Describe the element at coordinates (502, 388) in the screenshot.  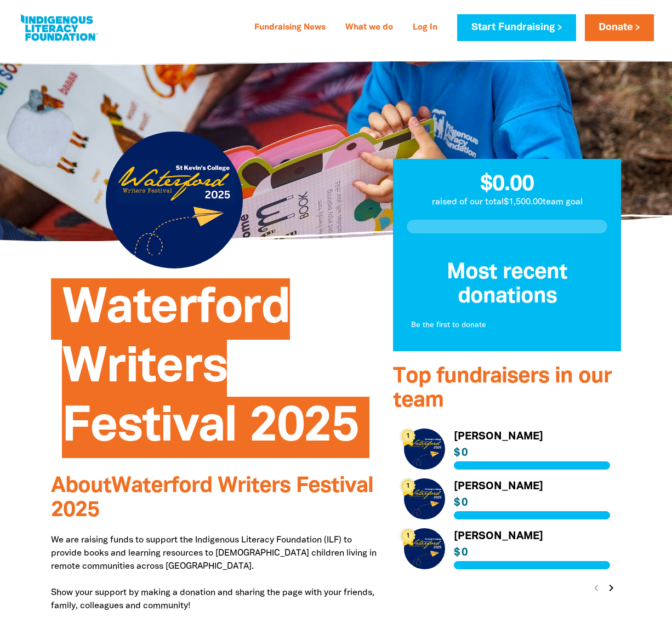
I see `span: Top fundraisers in our team` at that location.